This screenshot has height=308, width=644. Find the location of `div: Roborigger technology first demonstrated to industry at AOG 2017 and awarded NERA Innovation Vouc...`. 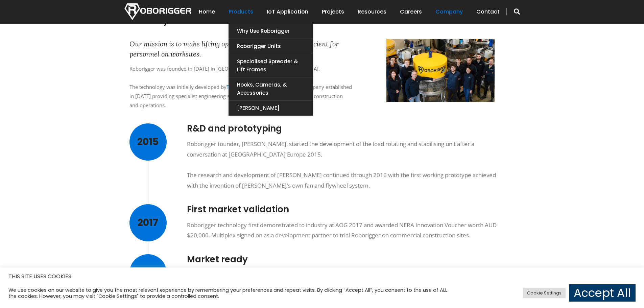

div: Roborigger technology first demonstrated to industry at AOG 2017 and awarded NERA Innovation Vouc... is located at coordinates (346, 230).